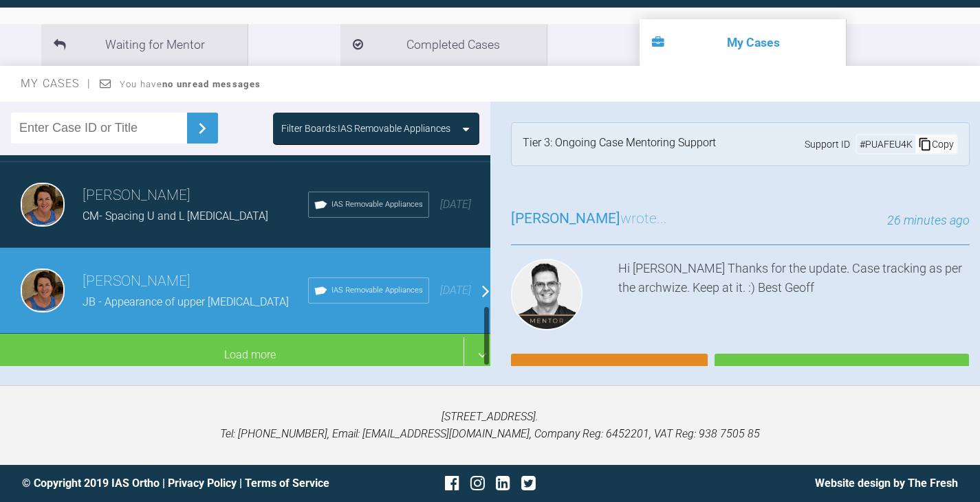 This screenshot has width=980, height=502. I want to click on li: Waiting for Mentor, so click(145, 45).